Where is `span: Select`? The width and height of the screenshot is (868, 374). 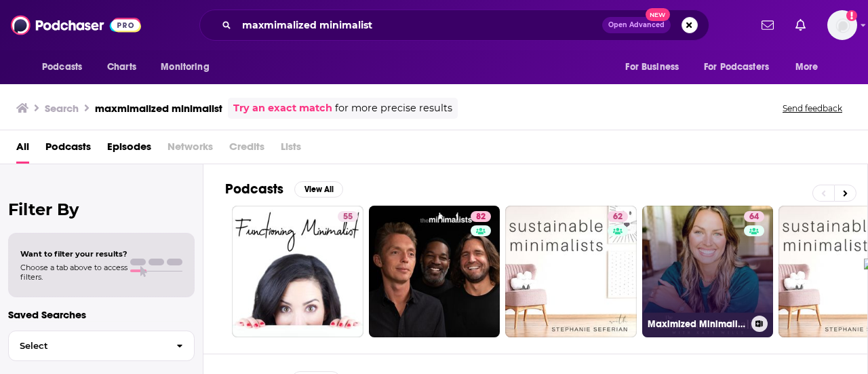
span: Select is located at coordinates (87, 345).